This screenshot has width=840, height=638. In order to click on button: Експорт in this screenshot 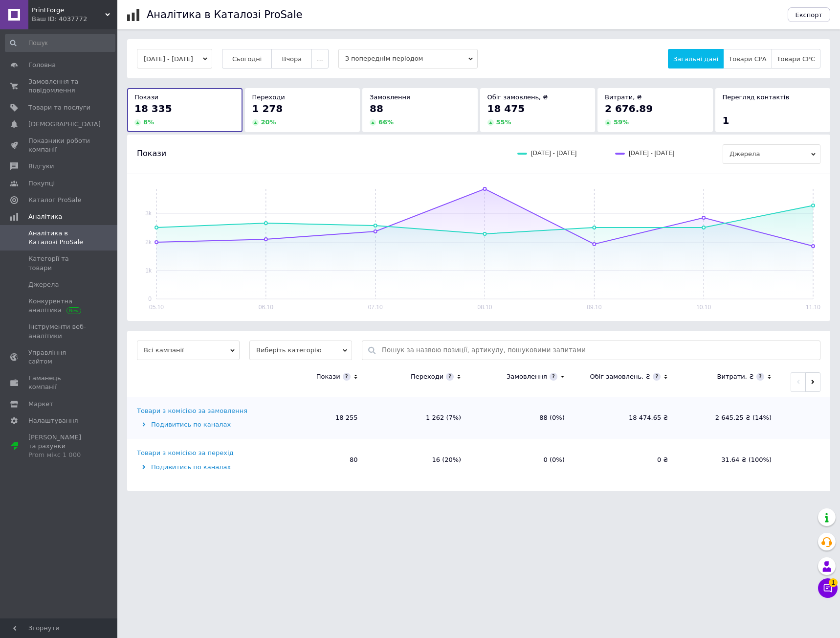, I will do `click(809, 15)`.